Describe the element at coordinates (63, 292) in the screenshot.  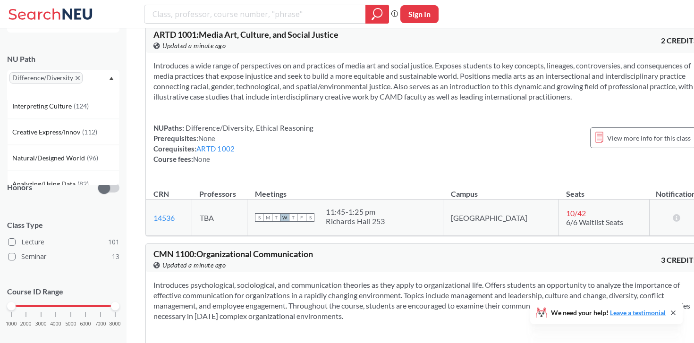
I see `p: Course ID Range` at that location.